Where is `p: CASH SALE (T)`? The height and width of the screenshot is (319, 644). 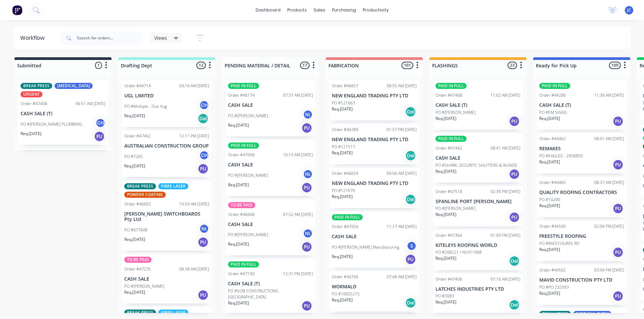
p: CASH SALE (T) is located at coordinates (63, 113).